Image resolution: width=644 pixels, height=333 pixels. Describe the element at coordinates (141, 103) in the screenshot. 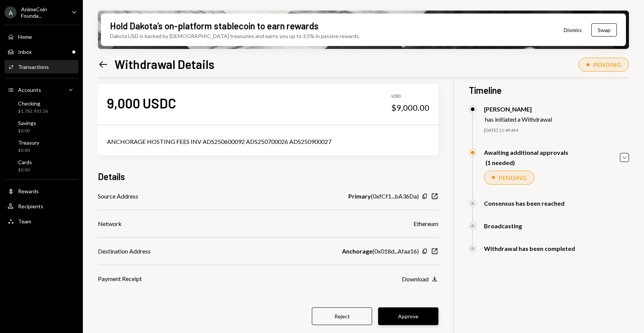

I see `div: 9,000 USDC` at that location.